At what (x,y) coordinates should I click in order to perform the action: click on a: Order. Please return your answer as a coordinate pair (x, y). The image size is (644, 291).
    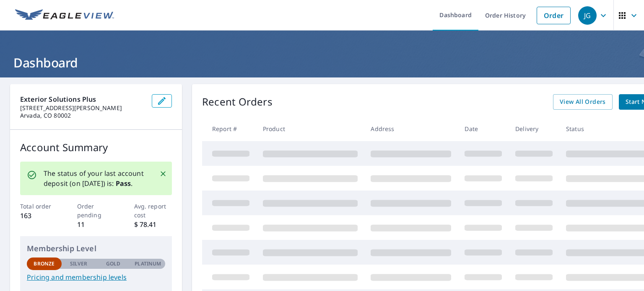
    Looking at the image, I should click on (553, 16).